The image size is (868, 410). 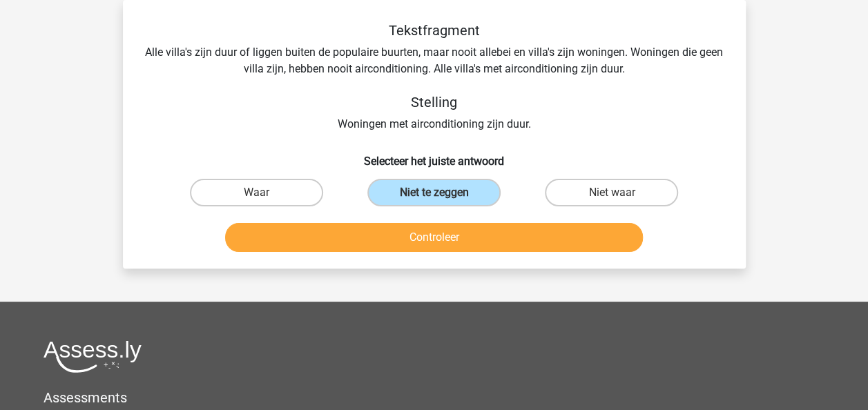 I want to click on button: Controleer, so click(x=433, y=237).